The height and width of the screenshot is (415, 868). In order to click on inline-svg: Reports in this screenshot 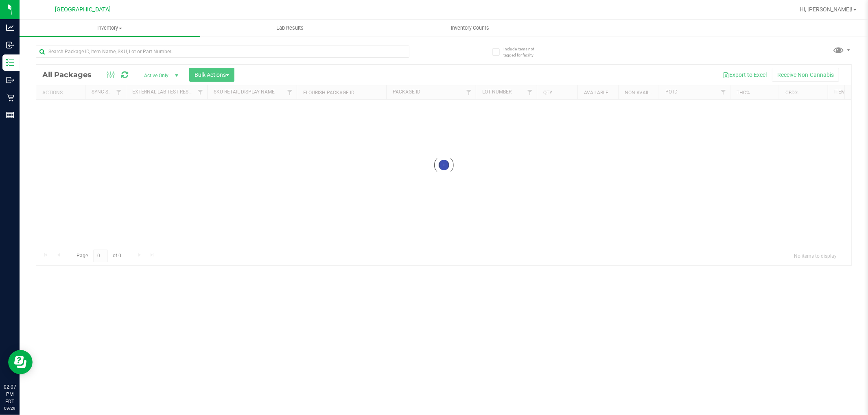, I will do `click(10, 115)`.